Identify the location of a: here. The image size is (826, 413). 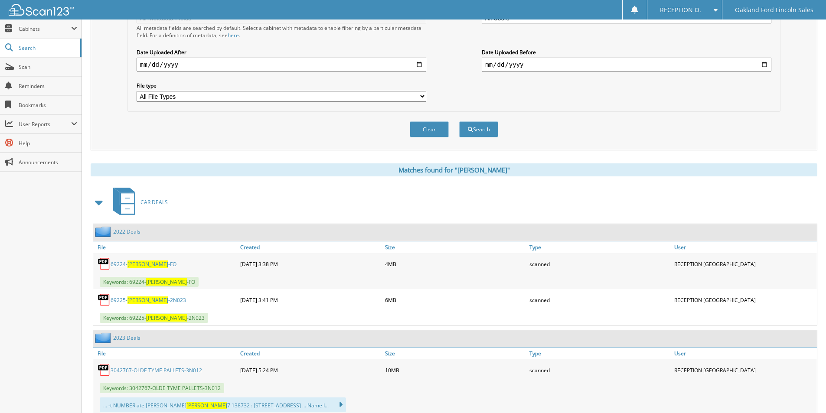
(233, 35).